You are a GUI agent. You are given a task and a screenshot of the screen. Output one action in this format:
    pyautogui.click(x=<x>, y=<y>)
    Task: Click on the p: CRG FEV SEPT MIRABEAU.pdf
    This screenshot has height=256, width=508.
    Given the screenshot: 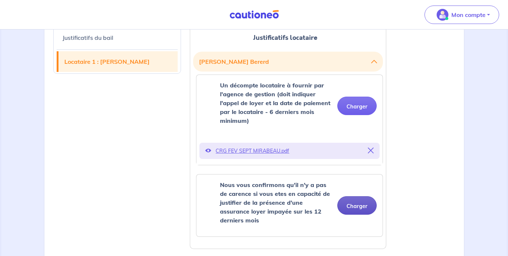 What is the action you would take?
    pyautogui.click(x=290, y=151)
    